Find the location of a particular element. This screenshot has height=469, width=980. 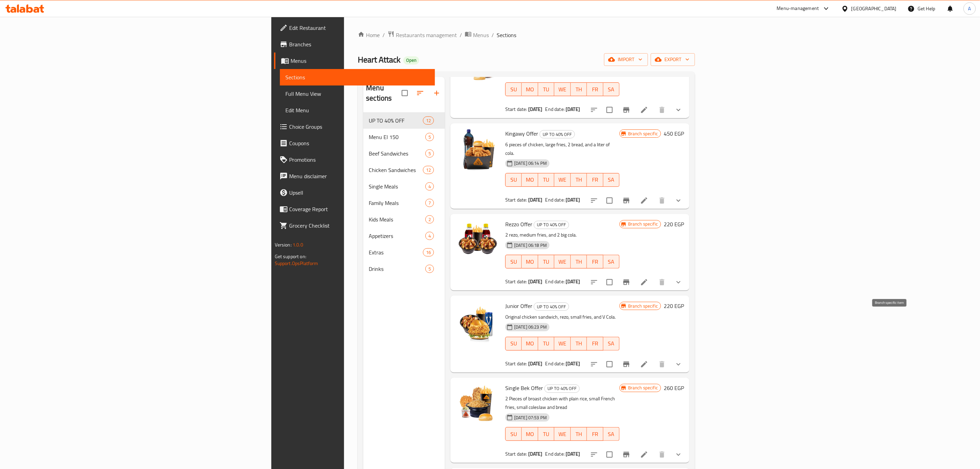

div: Single Meals is located at coordinates (397, 186).